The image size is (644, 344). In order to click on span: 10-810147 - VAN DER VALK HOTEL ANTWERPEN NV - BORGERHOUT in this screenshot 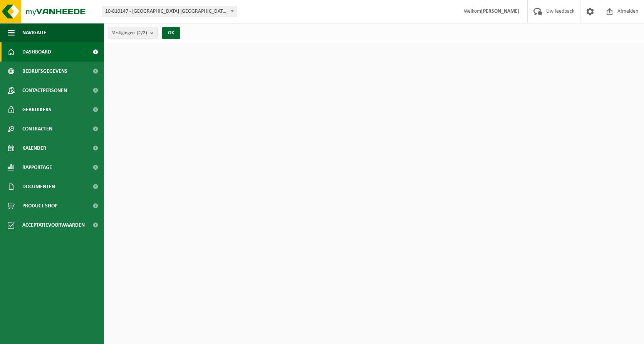, I will do `click(169, 12)`.